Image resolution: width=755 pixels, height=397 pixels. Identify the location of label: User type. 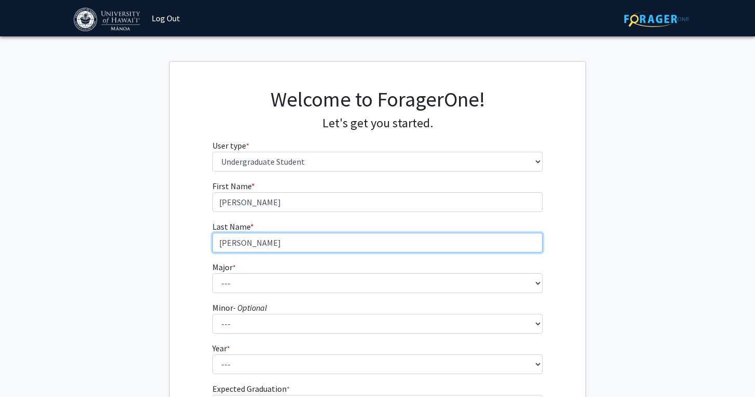
(231, 145).